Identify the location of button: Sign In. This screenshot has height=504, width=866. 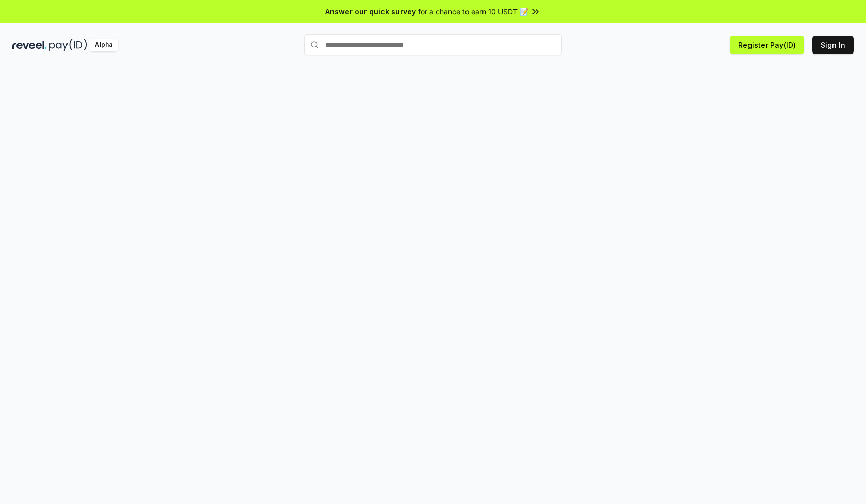
(833, 45).